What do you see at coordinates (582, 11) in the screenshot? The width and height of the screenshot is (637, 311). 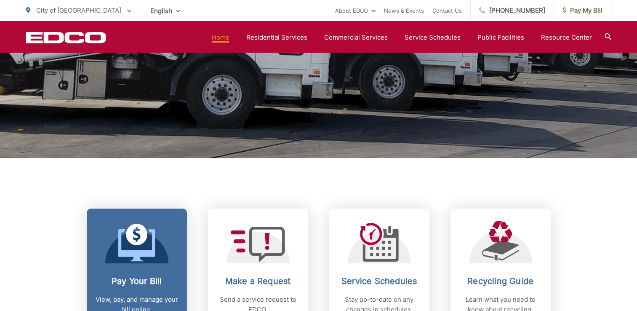 I see `span: Pay My Bill` at bounding box center [582, 11].